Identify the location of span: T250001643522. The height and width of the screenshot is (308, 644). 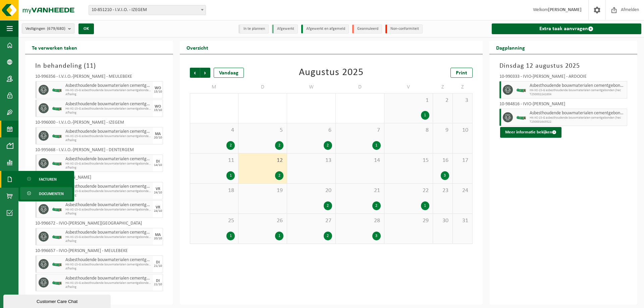
(577, 122).